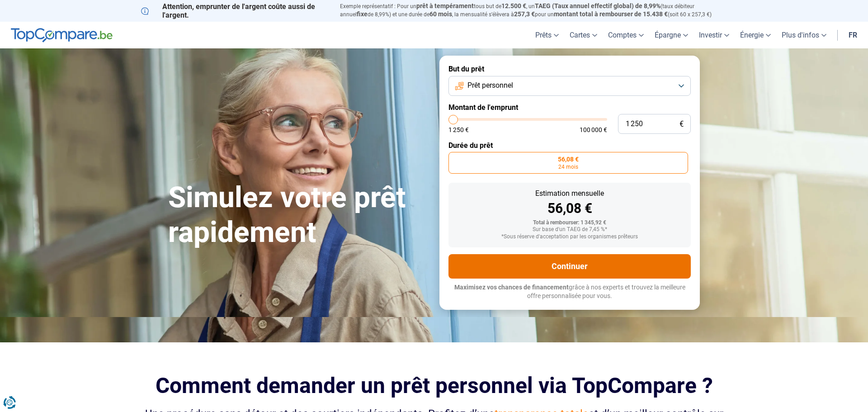  What do you see at coordinates (598, 6) in the screenshot?
I see `span: TAEG (Taux annuel effectif global) de 8,99%` at bounding box center [598, 6].